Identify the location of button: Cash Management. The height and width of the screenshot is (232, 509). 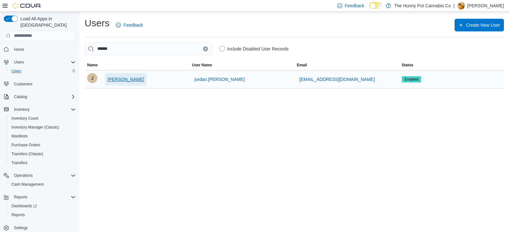
(42, 185).